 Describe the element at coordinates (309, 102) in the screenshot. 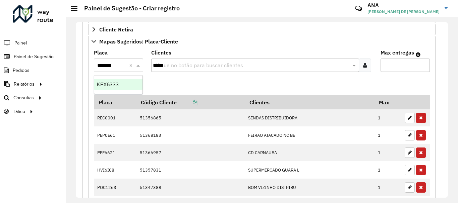

I see `th: Clientes` at that location.